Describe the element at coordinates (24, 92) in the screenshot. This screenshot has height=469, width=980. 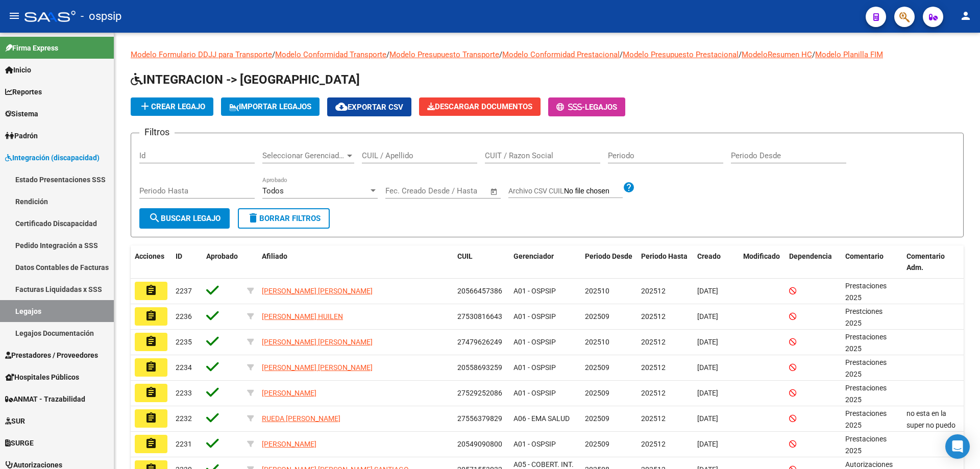
I see `span: Reportes` at that location.